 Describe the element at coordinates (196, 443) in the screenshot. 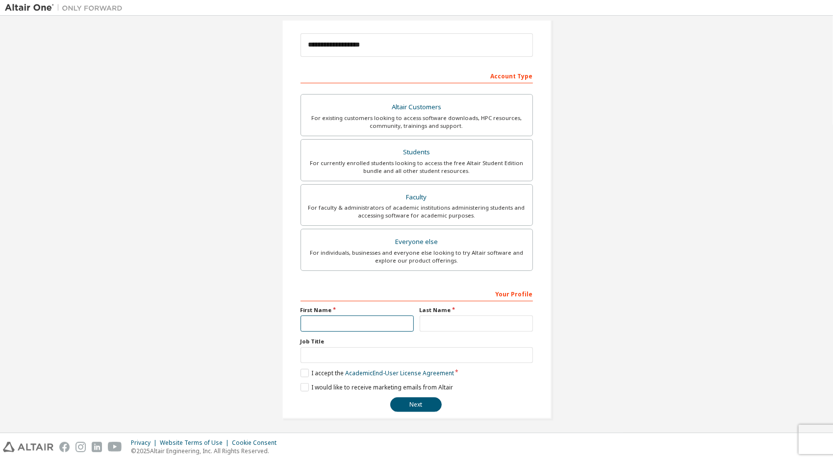

I see `div: Website Terms of Use` at that location.